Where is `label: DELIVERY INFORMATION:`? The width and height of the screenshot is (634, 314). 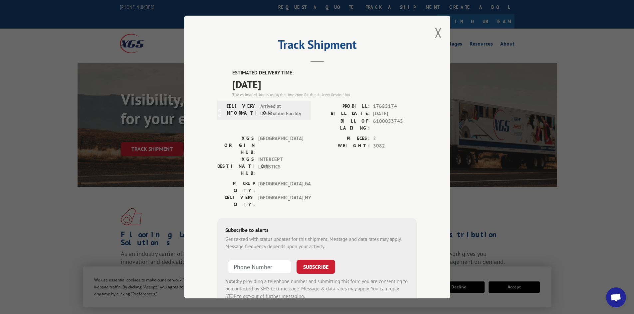 label: DELIVERY INFORMATION: is located at coordinates (238, 110).